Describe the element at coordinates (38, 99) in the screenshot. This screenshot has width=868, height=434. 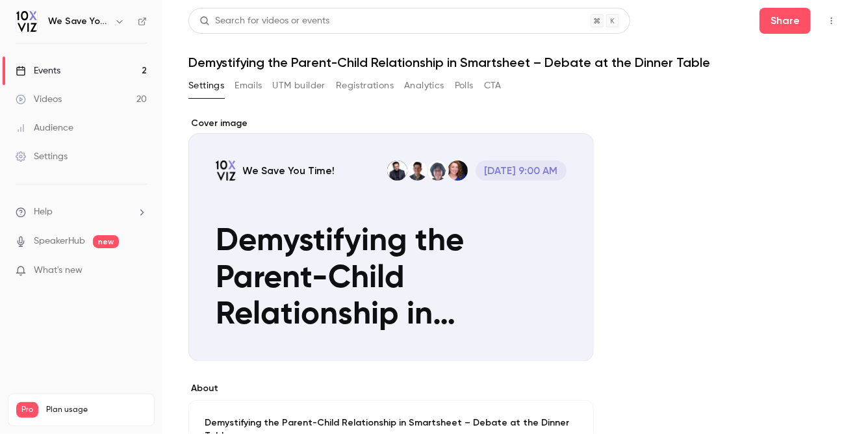
I see `div: Videos` at that location.